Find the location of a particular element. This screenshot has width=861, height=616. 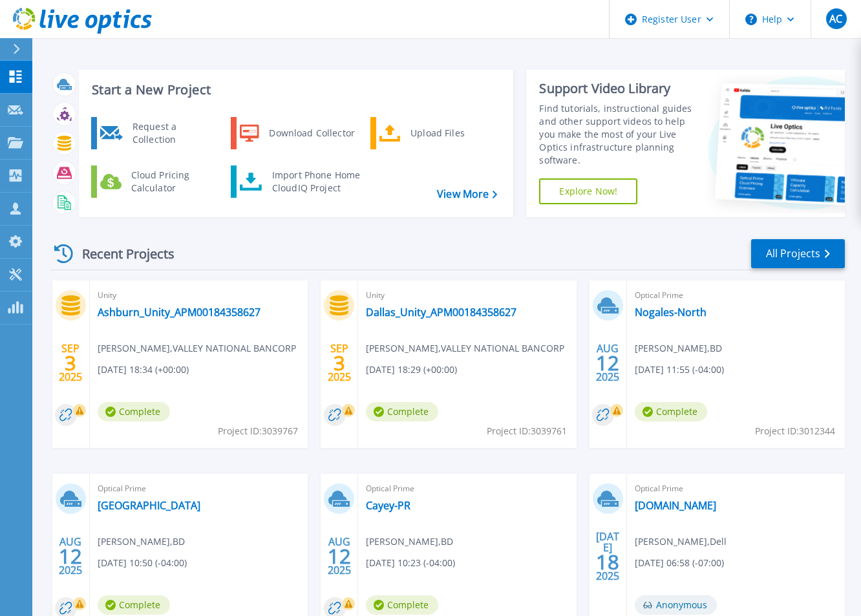

span: Project ID: 3039767 is located at coordinates (258, 432).